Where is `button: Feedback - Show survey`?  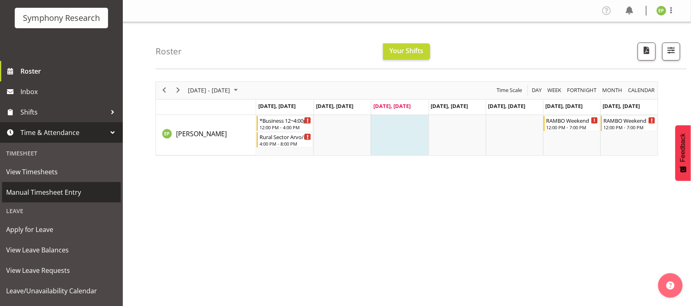
button: Feedback - Show survey is located at coordinates (683, 153).